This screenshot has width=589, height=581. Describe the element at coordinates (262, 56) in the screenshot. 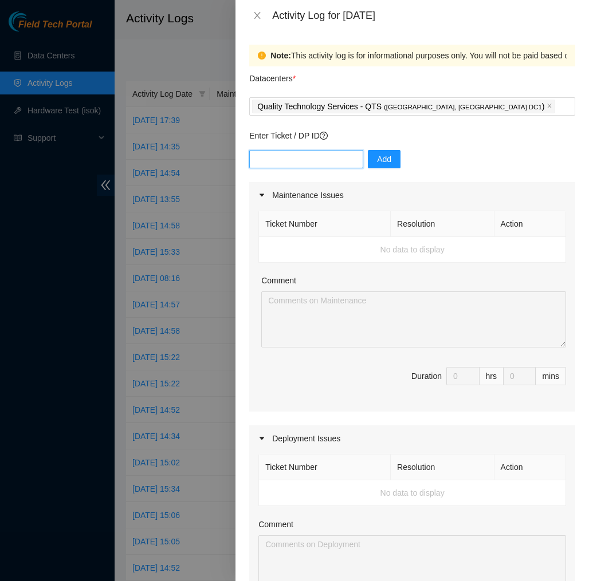

I see `span: exclamation-circle` at that location.